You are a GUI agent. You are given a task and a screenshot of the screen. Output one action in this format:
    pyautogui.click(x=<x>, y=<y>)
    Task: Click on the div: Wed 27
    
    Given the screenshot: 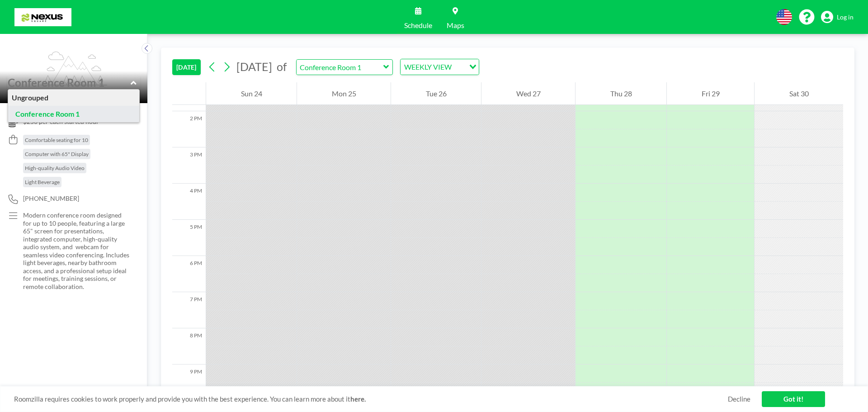 What is the action you would take?
    pyautogui.click(x=528, y=94)
    